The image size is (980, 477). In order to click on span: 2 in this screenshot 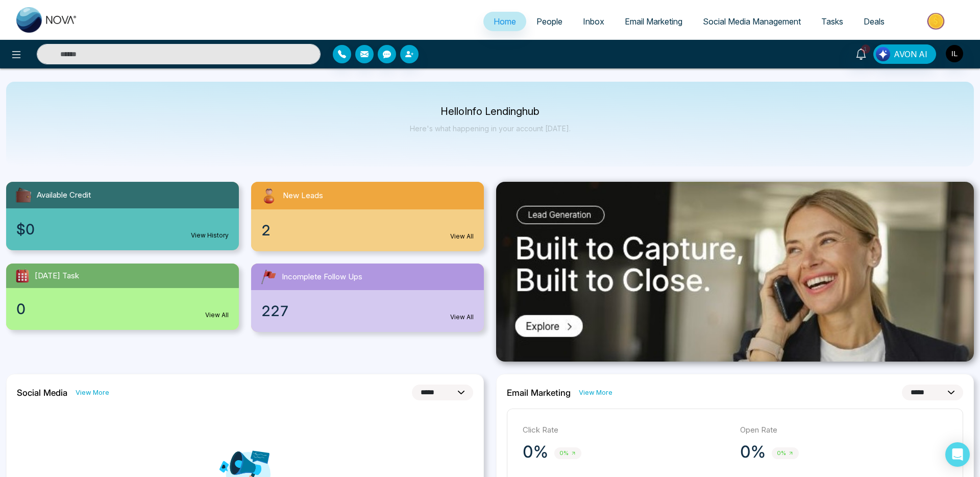, I will do `click(266, 230)`.